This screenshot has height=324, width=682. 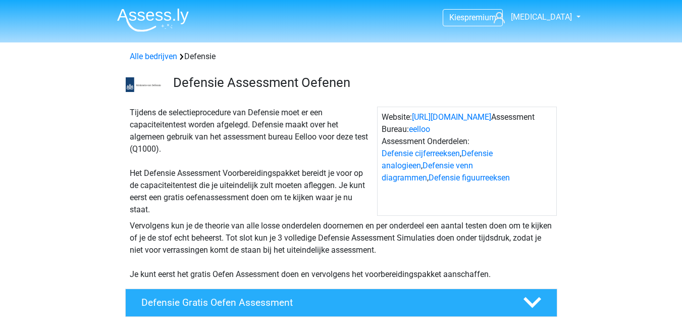 I want to click on span: Kies, so click(x=457, y=17).